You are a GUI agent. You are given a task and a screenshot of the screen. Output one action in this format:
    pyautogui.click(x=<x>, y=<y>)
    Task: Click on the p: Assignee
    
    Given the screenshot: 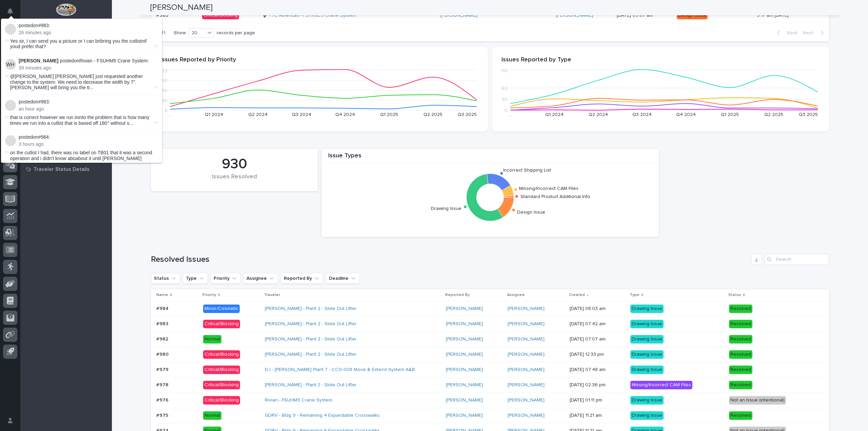 What is the action you would take?
    pyautogui.click(x=515, y=295)
    